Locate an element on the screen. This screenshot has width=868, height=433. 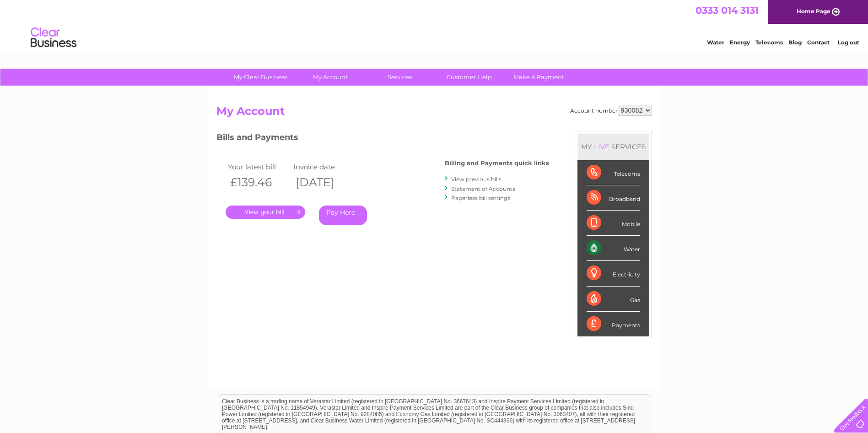
a: Make A Payment is located at coordinates (539, 77).